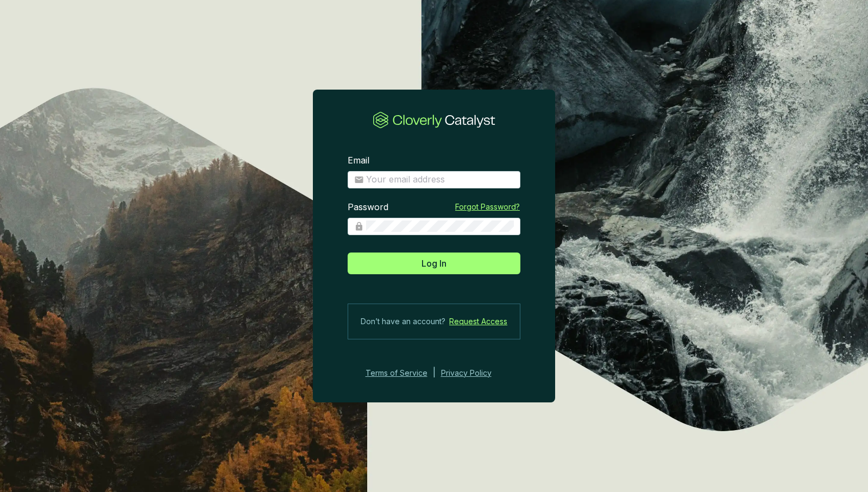  I want to click on a: Terms of Service, so click(395, 374).